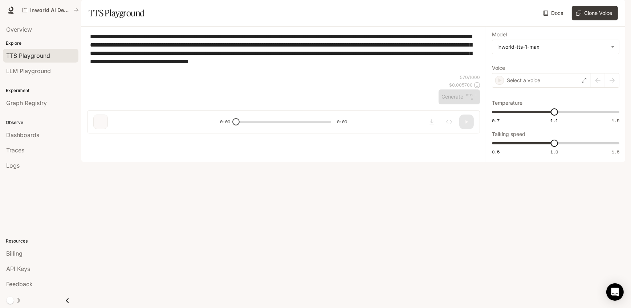  I want to click on span: 0.7, so click(496, 120).